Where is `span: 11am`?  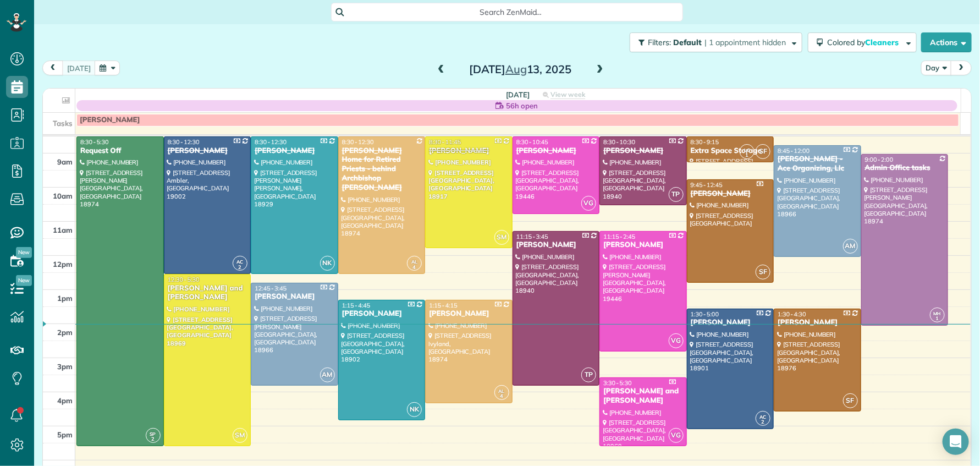
span: 11am is located at coordinates (63, 230).